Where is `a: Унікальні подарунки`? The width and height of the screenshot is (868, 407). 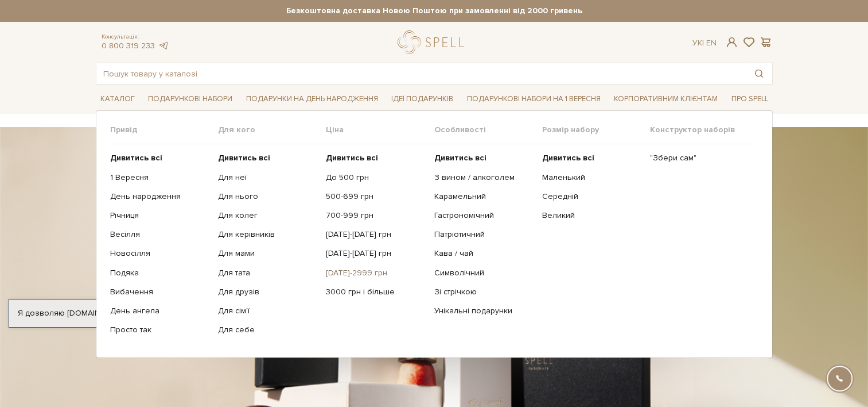 a: Унікальні подарунки is located at coordinates (483, 311).